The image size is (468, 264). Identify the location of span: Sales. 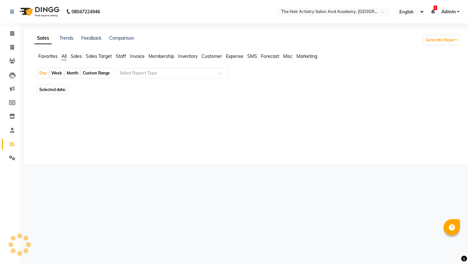
(76, 56).